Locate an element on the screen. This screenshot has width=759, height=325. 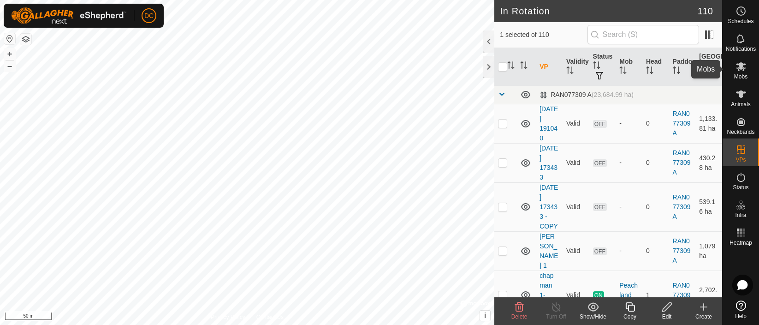
div: Show/Hide is located at coordinates (593, 316).